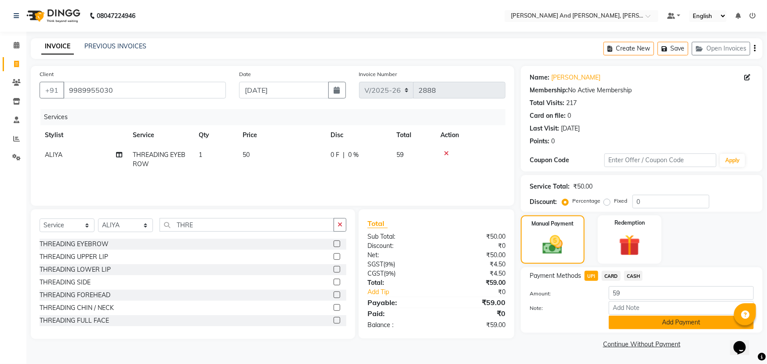 The image size is (767, 364). Describe the element at coordinates (399, 325) in the screenshot. I see `div: Balance :` at that location.